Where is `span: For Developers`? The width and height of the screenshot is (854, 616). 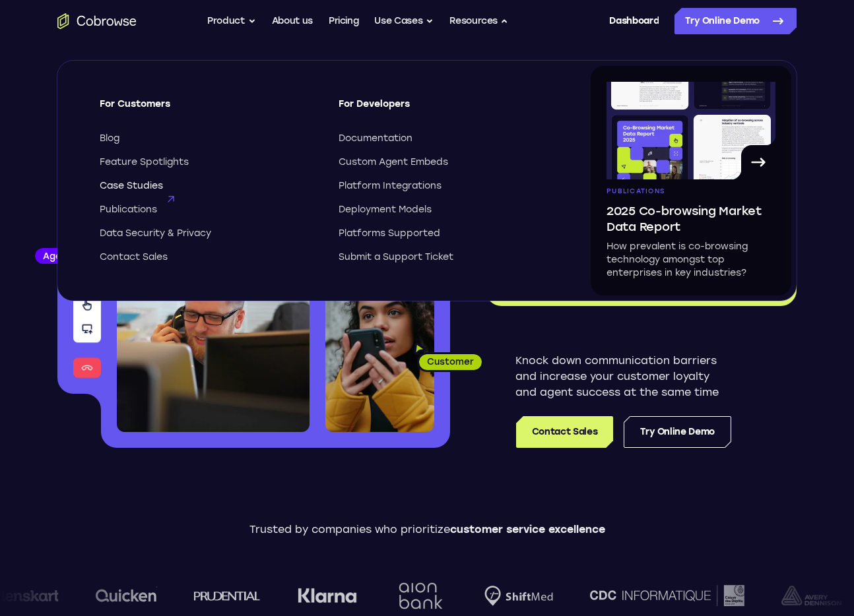 span: For Developers is located at coordinates (446, 109).